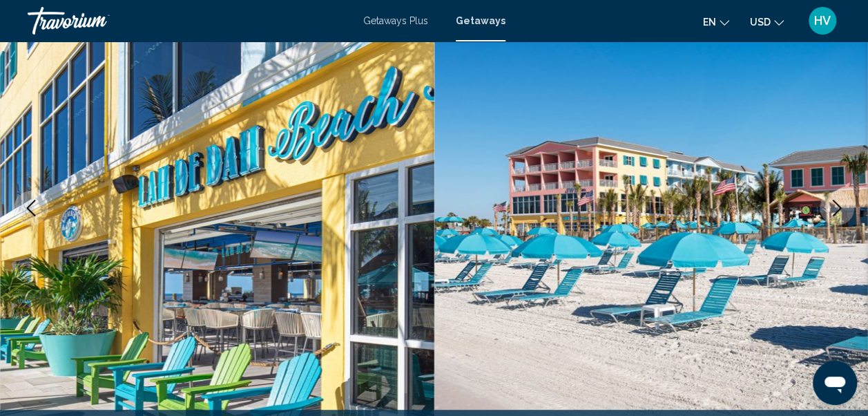 The image size is (868, 416). I want to click on span: HV, so click(822, 21).